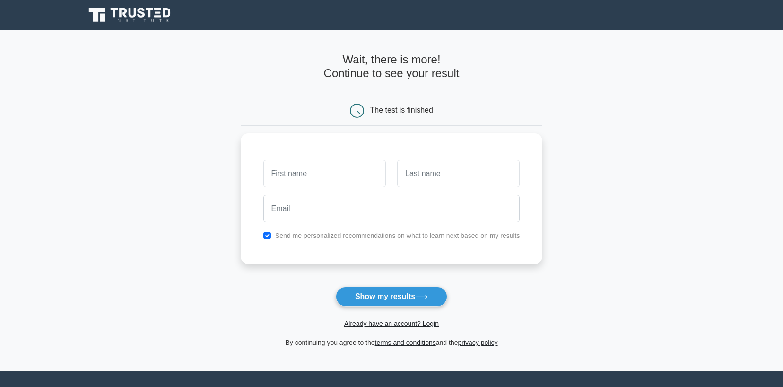 This screenshot has height=387, width=783. I want to click on h4: Wait, there is more! Continue to see your result, so click(391, 67).